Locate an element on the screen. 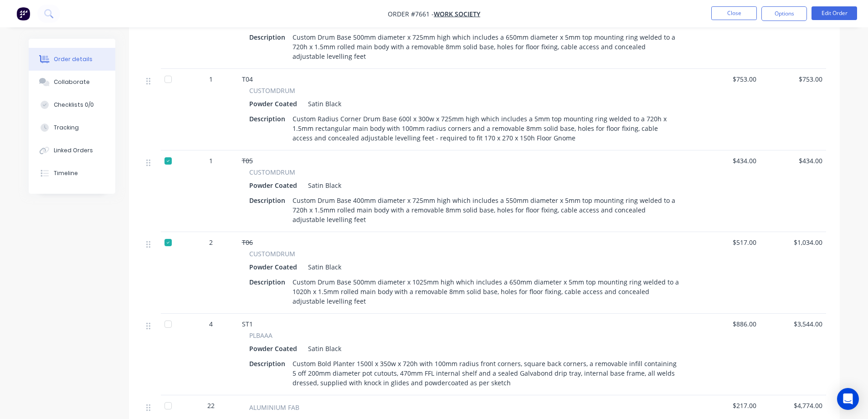  button: Checklists 0/0 is located at coordinates (72, 105).